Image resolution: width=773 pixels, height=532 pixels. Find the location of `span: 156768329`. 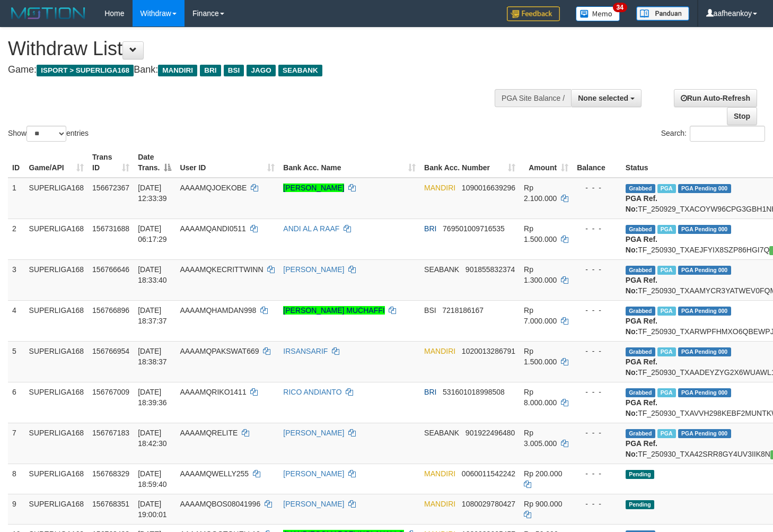

span: 156768329 is located at coordinates (111, 474).